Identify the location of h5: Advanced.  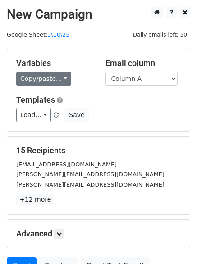
(98, 233).